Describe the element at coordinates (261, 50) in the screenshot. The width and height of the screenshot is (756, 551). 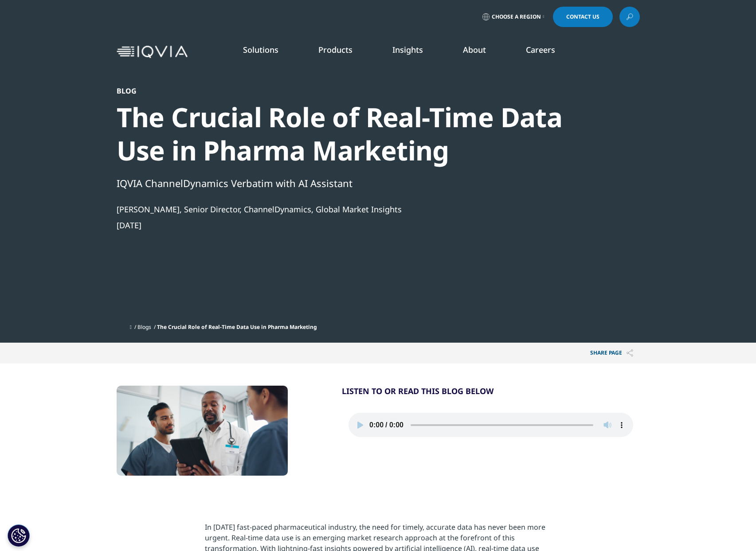
I see `a: Solutions` at that location.